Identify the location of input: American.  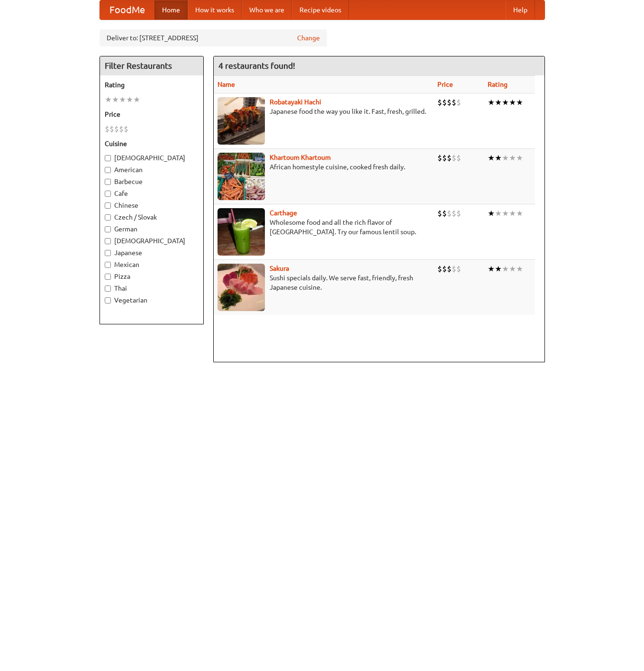
(108, 170).